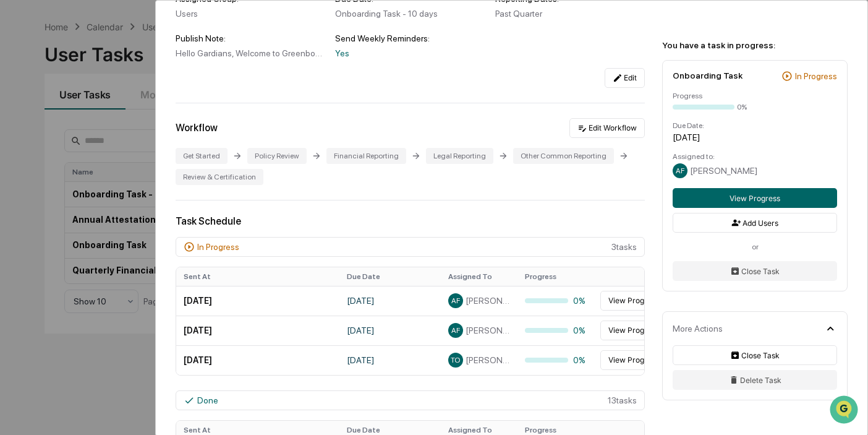 Image resolution: width=868 pixels, height=435 pixels. What do you see at coordinates (48, 142) in the screenshot?
I see `div: Past conversations` at bounding box center [48, 142].